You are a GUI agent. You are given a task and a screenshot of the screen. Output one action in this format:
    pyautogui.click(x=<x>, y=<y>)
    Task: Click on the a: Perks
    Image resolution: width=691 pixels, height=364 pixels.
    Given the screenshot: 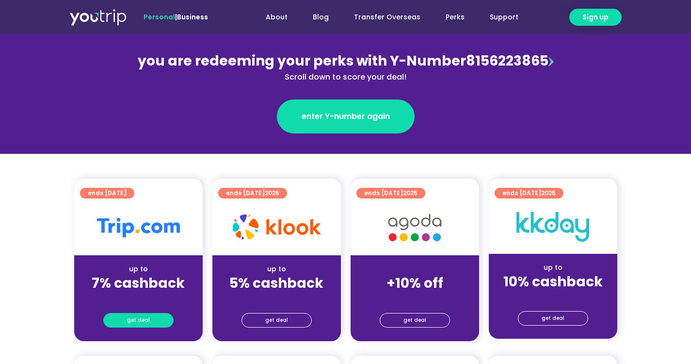 What is the action you would take?
    pyautogui.click(x=455, y=17)
    